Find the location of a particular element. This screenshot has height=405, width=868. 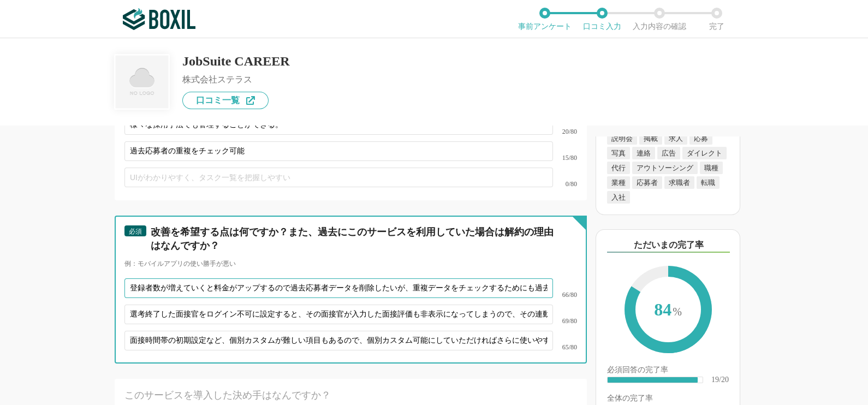

div: ダイレクト is located at coordinates (704, 153).